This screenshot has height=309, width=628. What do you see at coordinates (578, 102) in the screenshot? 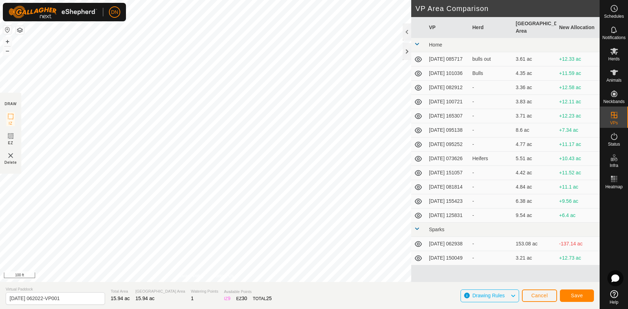
I see `td: +12.11 ac` at bounding box center [578, 102].